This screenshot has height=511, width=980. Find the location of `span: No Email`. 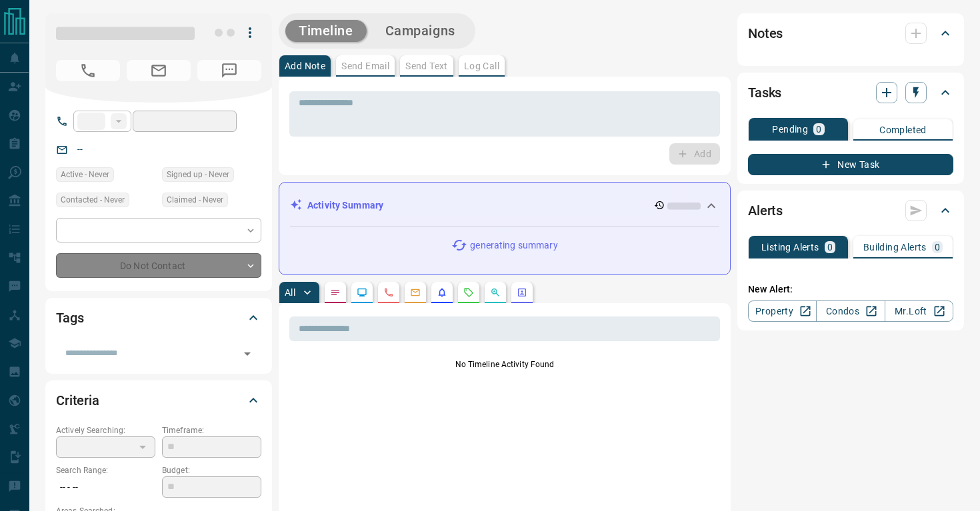

span: No Email is located at coordinates (159, 71).